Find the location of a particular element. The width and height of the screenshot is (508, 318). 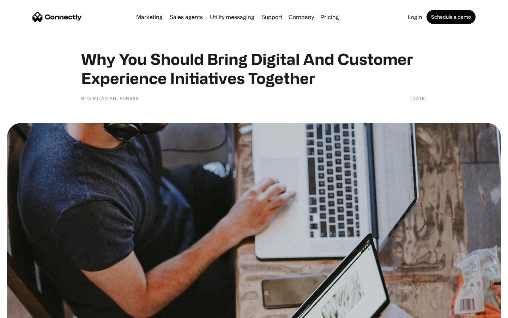

a: Support is located at coordinates (272, 17).